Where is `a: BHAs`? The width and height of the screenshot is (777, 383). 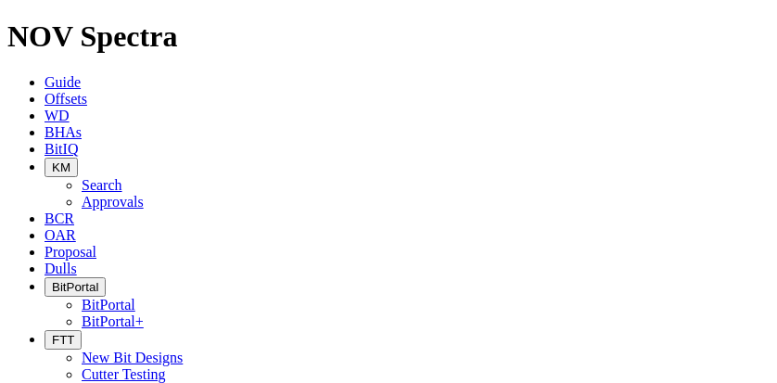
a: BHAs is located at coordinates (63, 132).